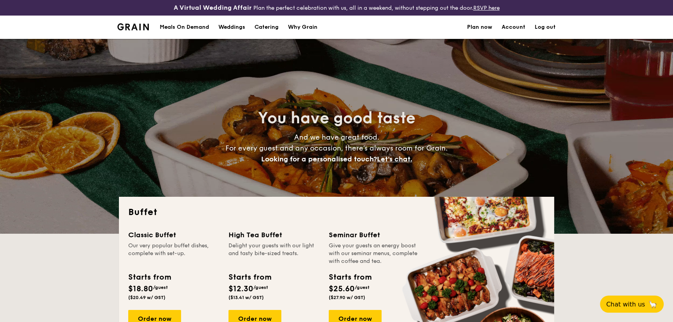  I want to click on a: Weddings, so click(231, 27).